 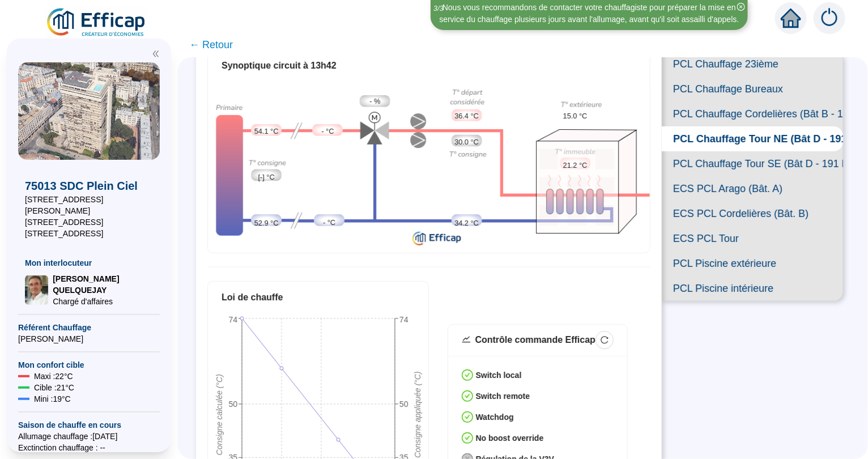 What do you see at coordinates (429, 165) in the screenshot?
I see `img: circuit-supervision.724c8d6b72cc0638e748.png` at bounding box center [429, 165].